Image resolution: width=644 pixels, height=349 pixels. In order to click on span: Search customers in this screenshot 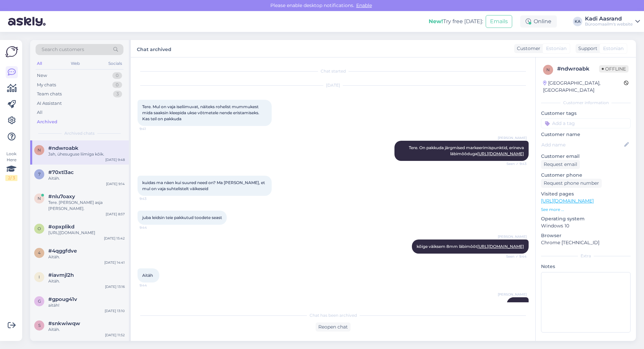, I will do `click(63, 49)`.